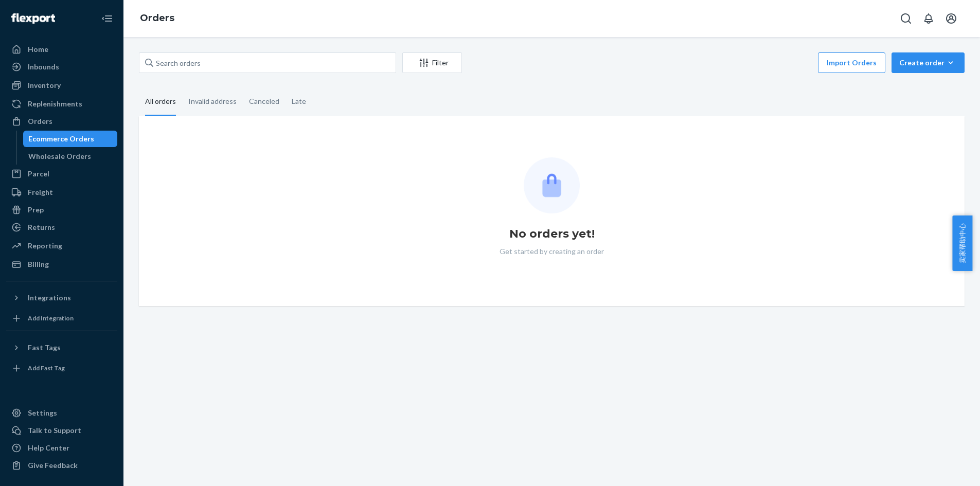  Describe the element at coordinates (61, 466) in the screenshot. I see `button: Give Feedback` at that location.